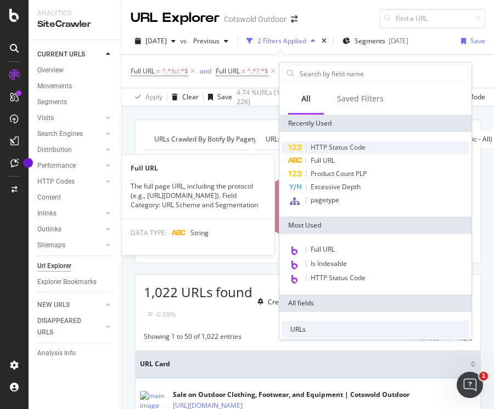 Image resolution: width=494 pixels, height=409 pixels. I want to click on span: DATA TYPE:, so click(149, 233).